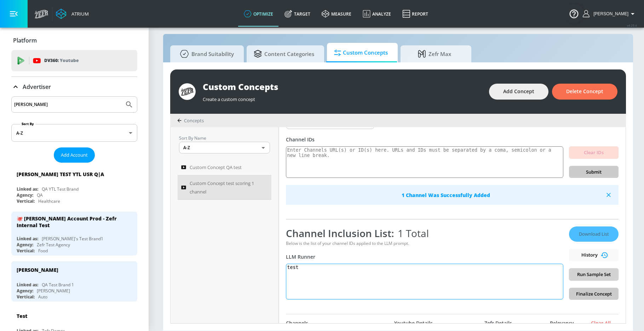 This screenshot has height=331, width=644. Describe the element at coordinates (72, 14) in the screenshot. I see `a: Atrium` at that location.